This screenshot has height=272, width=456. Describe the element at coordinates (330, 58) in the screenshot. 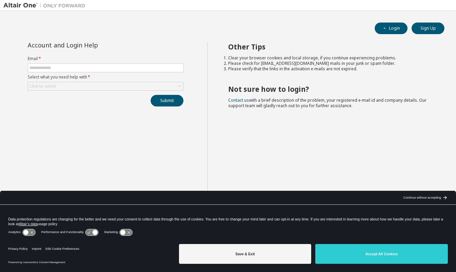

I see `li: Clear your browser cookies and local storage, if you continue experiencing problems.` at that location.